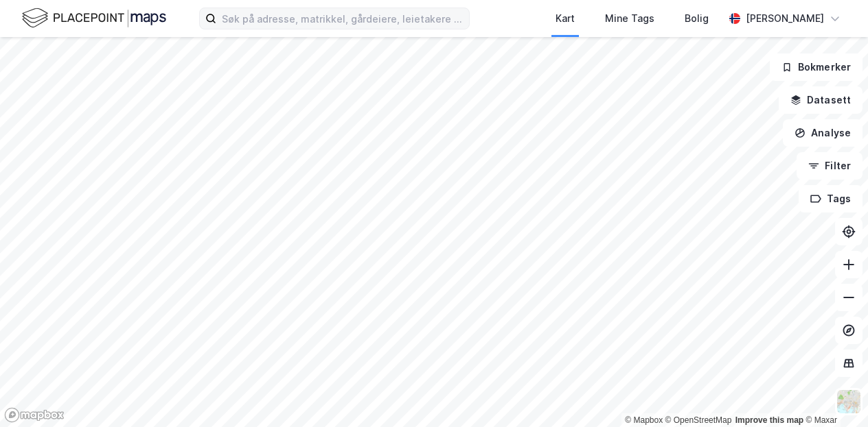  I want to click on a: Improve this map, so click(769, 421).